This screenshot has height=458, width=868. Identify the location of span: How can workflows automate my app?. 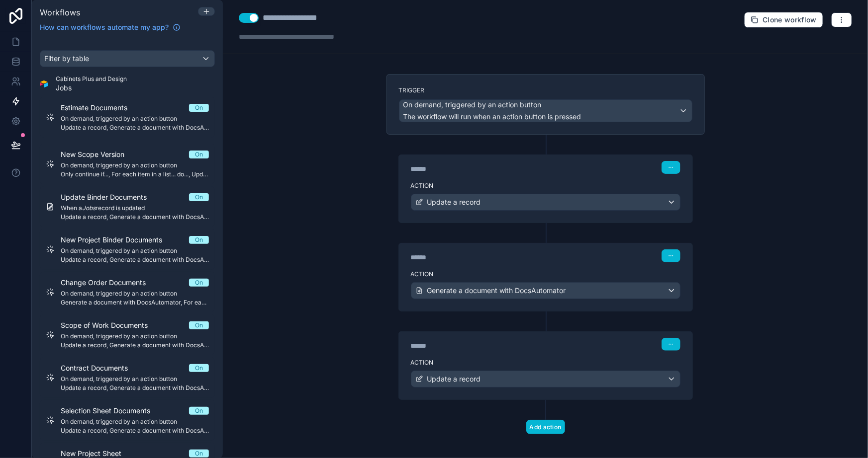
(104, 27).